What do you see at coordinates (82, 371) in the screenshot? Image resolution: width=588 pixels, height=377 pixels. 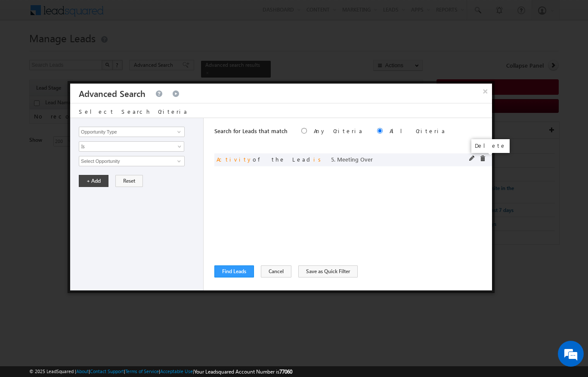 I see `a: About` at bounding box center [82, 371].